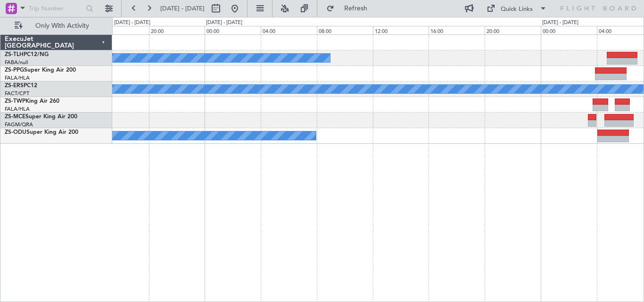  I want to click on span: ZS-TWP, so click(15, 101).